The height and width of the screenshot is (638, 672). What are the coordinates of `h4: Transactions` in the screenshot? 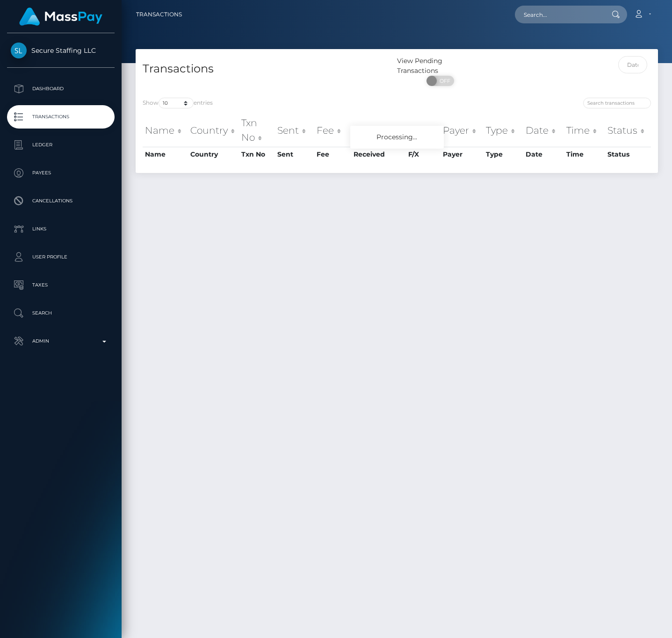 It's located at (266, 69).